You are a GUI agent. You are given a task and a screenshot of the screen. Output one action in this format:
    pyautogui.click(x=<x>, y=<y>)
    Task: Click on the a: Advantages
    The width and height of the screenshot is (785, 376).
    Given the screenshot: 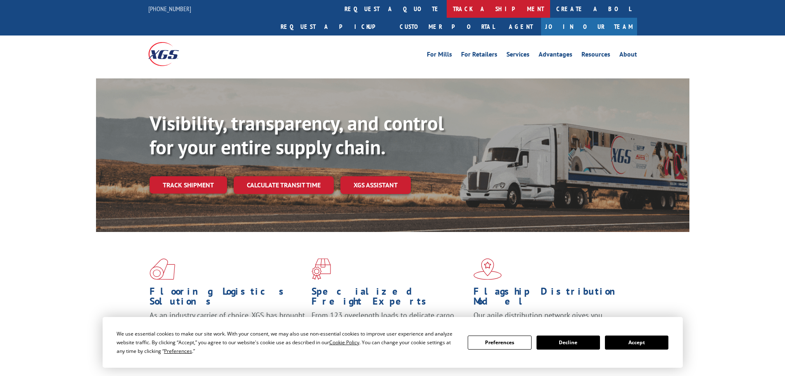 What is the action you would take?
    pyautogui.click(x=556, y=56)
    